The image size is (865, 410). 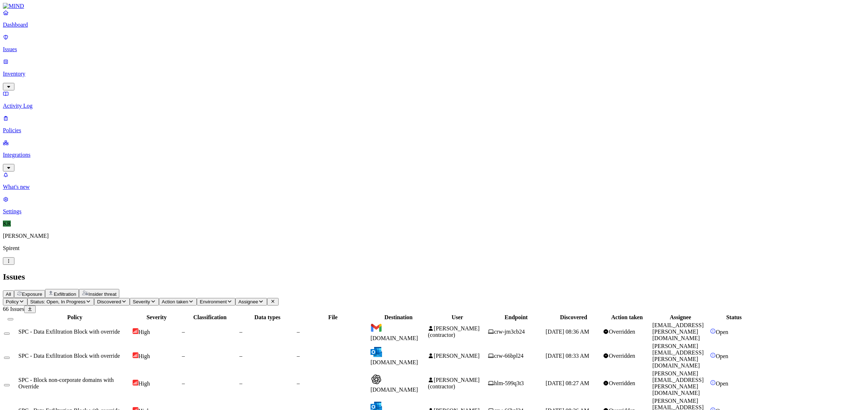 I want to click on p: Settings, so click(x=433, y=212).